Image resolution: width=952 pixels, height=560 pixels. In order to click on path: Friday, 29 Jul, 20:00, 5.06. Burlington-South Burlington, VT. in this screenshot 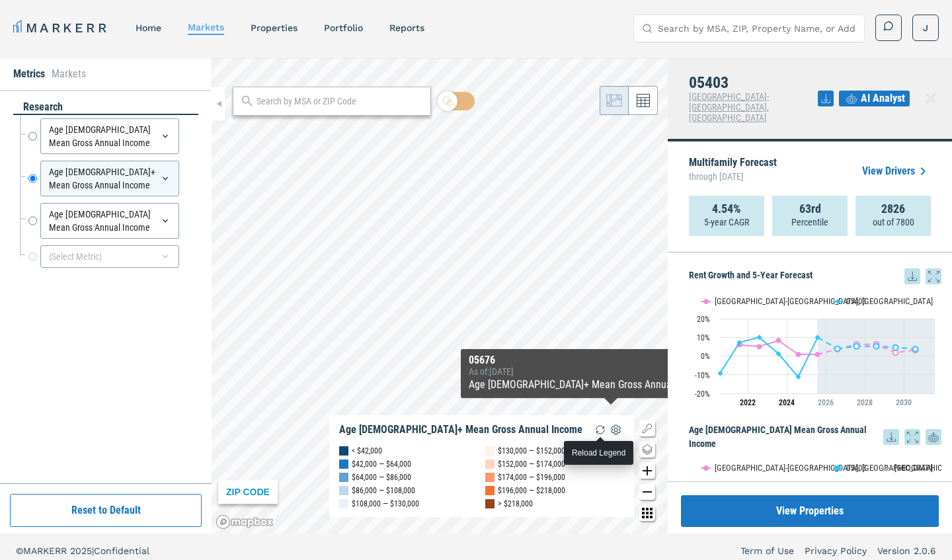, I will do `click(759, 346)`.